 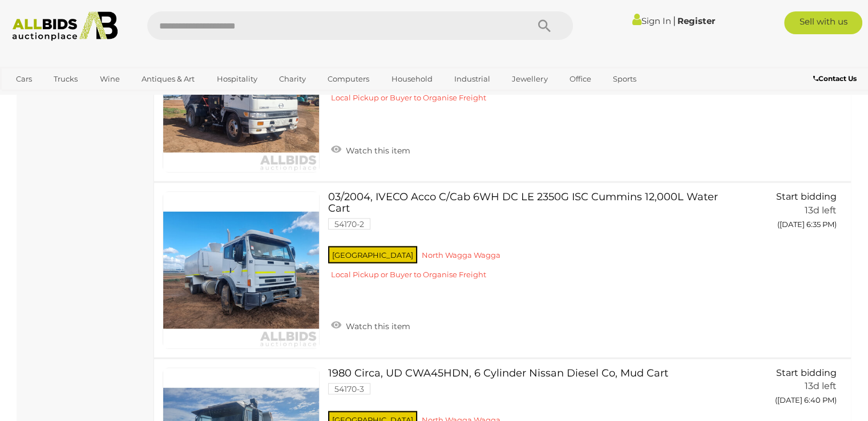 What do you see at coordinates (349, 78) in the screenshot?
I see `a: Computers` at bounding box center [349, 78].